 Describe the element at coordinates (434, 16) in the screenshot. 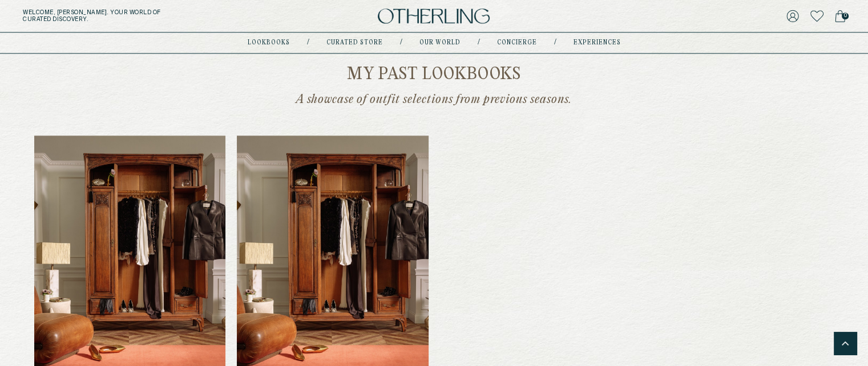

I see `img: logo` at that location.